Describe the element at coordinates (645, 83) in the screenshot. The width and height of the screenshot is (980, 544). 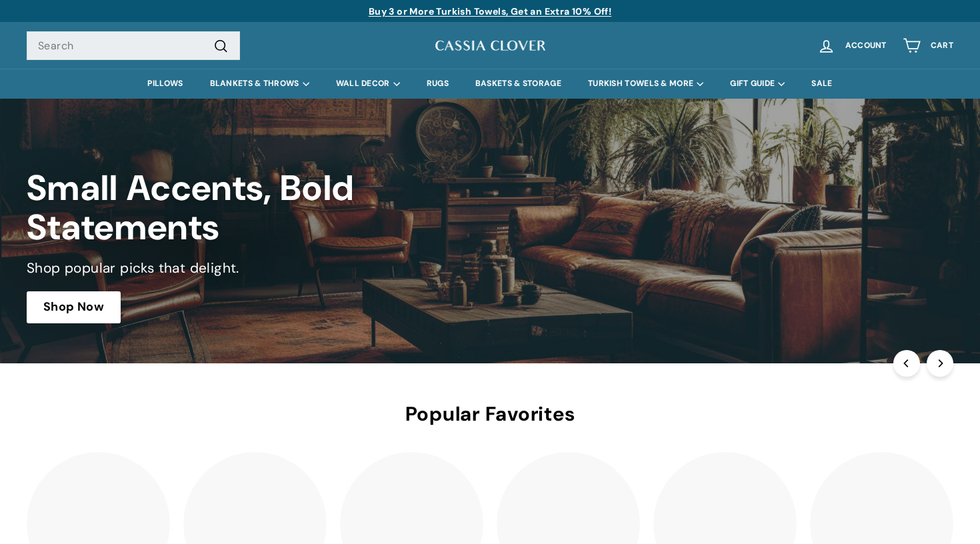
I see `summary: TURKISH TOWELS & MORE` at that location.